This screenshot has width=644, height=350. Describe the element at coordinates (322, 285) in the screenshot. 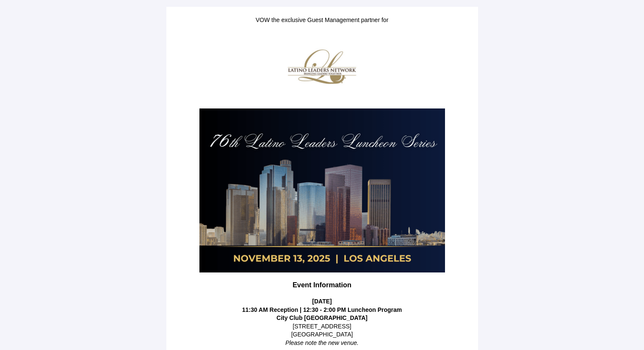

I see `strong: Event Information` at that location.